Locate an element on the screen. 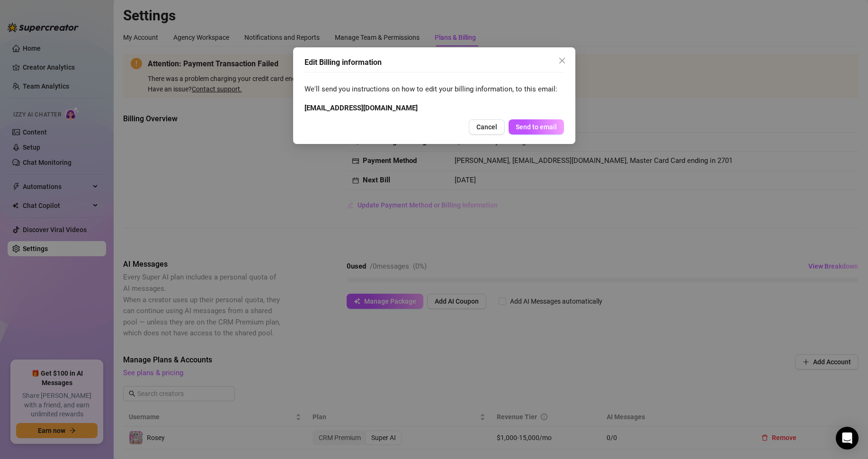  span: Send to email is located at coordinates (536, 127).